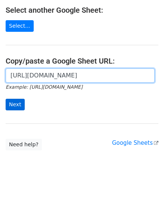 Image resolution: width=164 pixels, height=208 pixels. I want to click on h4: Copy/paste a Google Sheet URL:, so click(82, 61).